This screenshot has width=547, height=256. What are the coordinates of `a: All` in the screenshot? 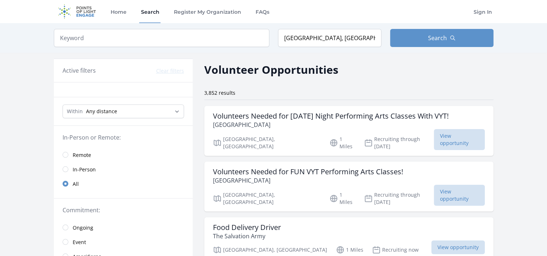 It's located at (123, 184).